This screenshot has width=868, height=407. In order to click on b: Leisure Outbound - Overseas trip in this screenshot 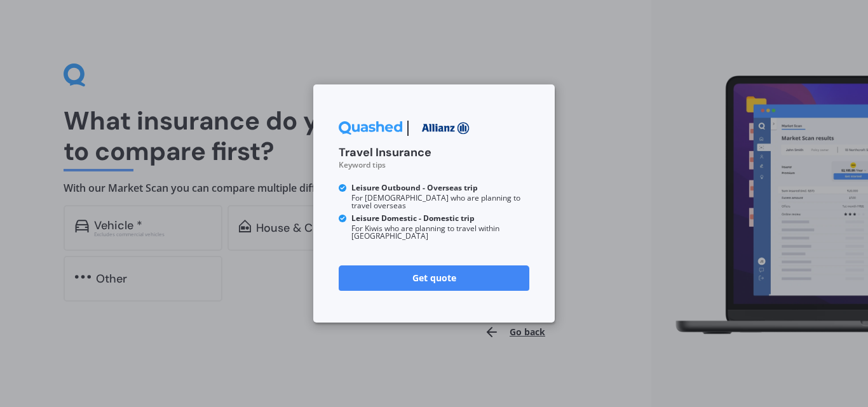, I will do `click(440, 188)`.